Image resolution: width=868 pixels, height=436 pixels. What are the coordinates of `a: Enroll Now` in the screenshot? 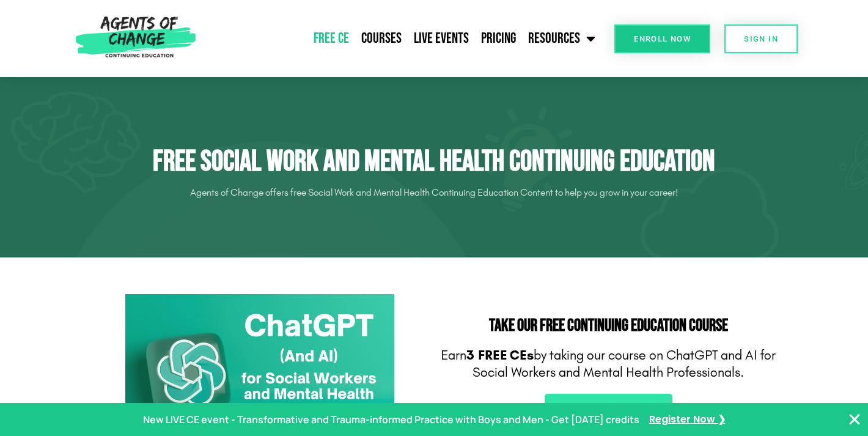 It's located at (662, 38).